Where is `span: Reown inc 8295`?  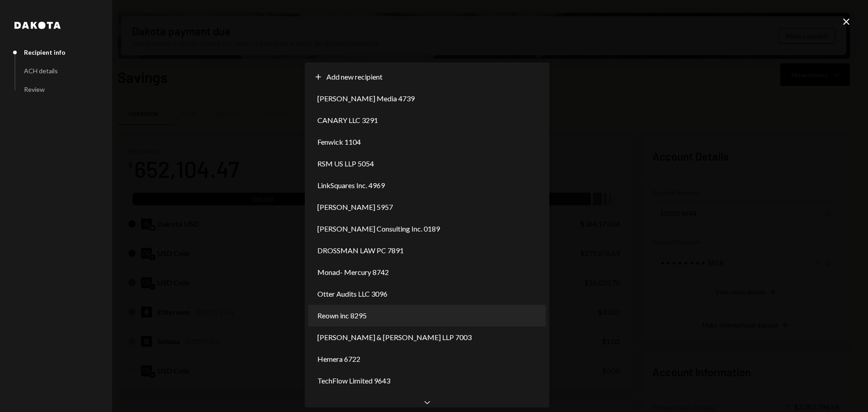
span: Reown inc 8295 is located at coordinates (342, 316).